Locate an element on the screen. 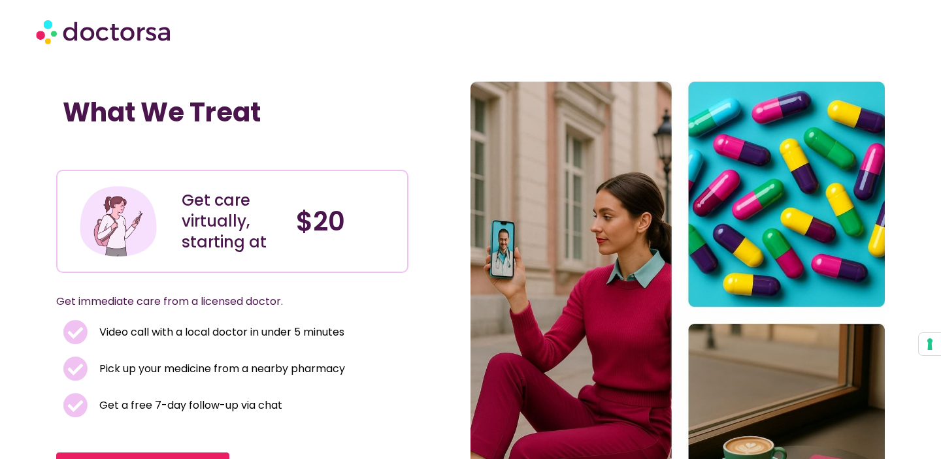 This screenshot has height=459, width=941. span: Get a free 7-day follow-up via chat is located at coordinates (189, 406).